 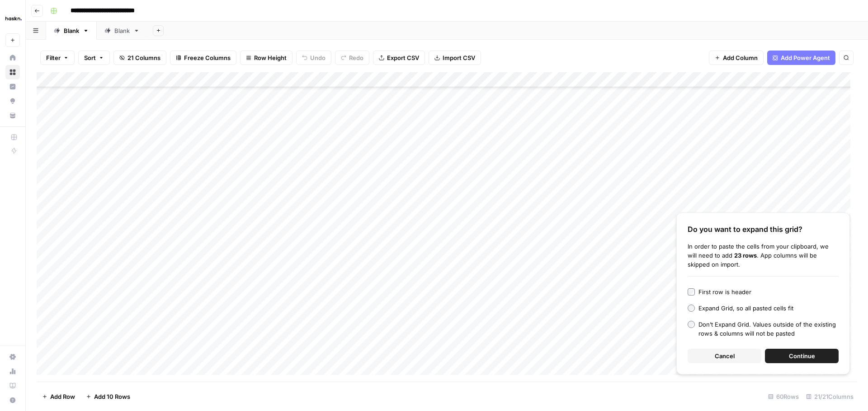 I want to click on button: Workspace: Haskn, so click(x=13, y=18).